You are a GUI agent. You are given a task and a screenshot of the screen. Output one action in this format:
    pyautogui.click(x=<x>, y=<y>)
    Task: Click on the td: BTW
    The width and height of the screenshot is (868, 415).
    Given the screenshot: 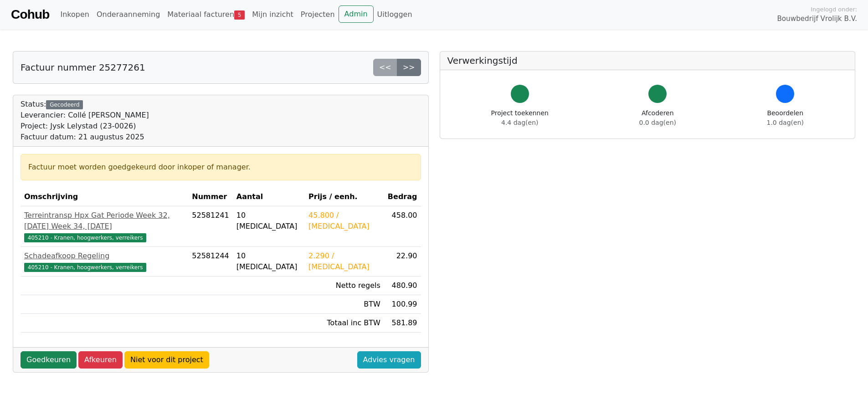 What is the action you would take?
    pyautogui.click(x=345, y=304)
    